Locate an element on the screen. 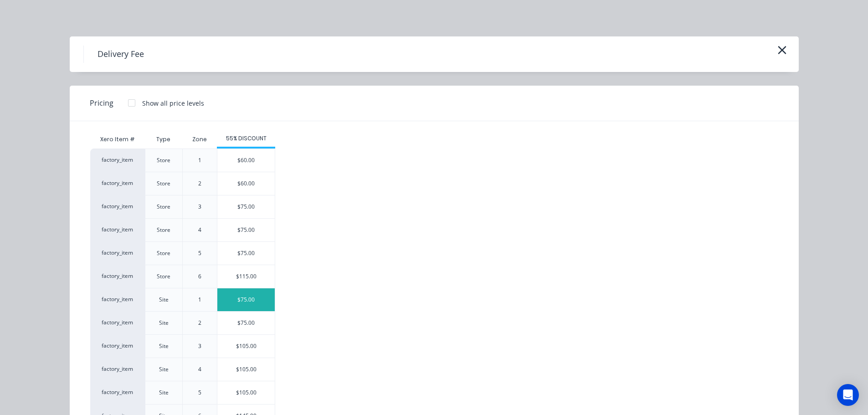 The image size is (868, 415). h4: Delivery Fee is located at coordinates (120, 54).